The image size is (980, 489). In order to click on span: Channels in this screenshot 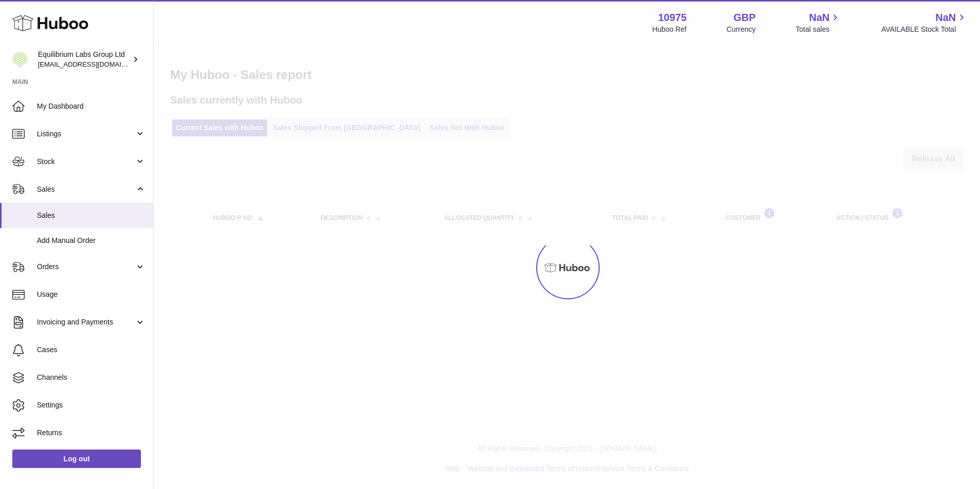, I will do `click(92, 378)`.